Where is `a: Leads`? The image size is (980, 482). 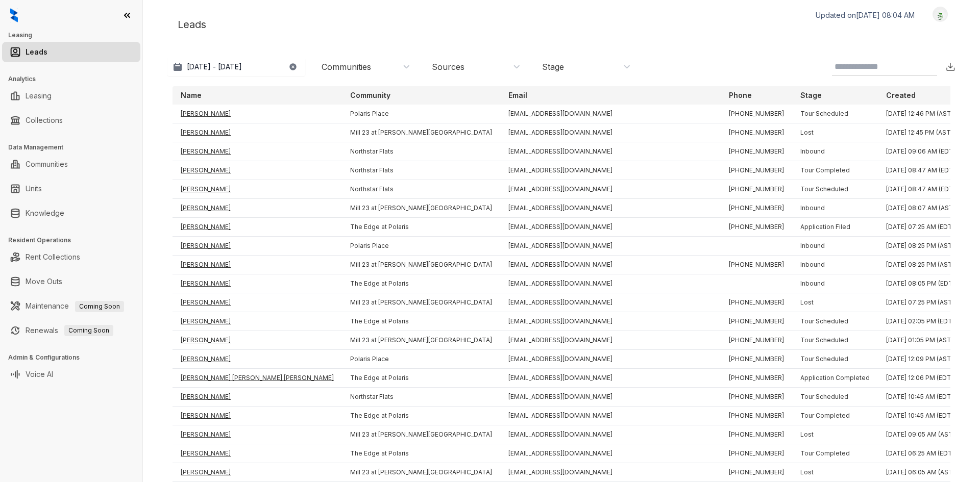 a: Leads is located at coordinates (36, 52).